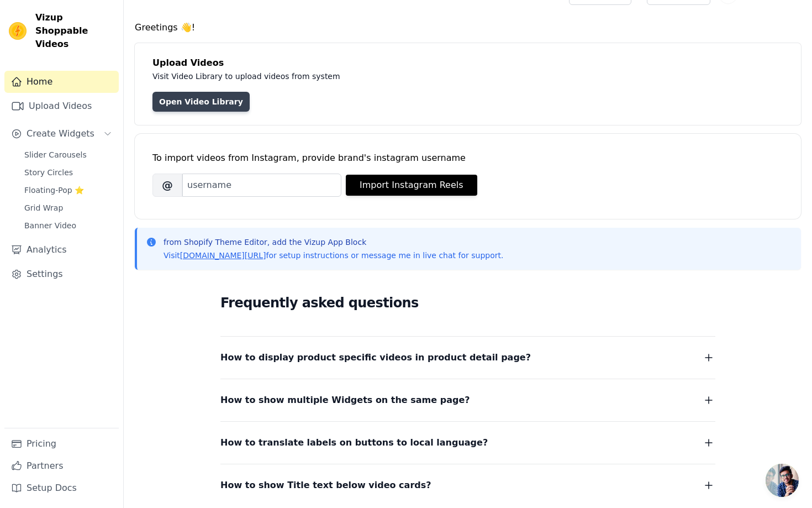 This screenshot has width=812, height=508. Describe the element at coordinates (468, 303) in the screenshot. I see `h2: Frequently asked questions` at that location.